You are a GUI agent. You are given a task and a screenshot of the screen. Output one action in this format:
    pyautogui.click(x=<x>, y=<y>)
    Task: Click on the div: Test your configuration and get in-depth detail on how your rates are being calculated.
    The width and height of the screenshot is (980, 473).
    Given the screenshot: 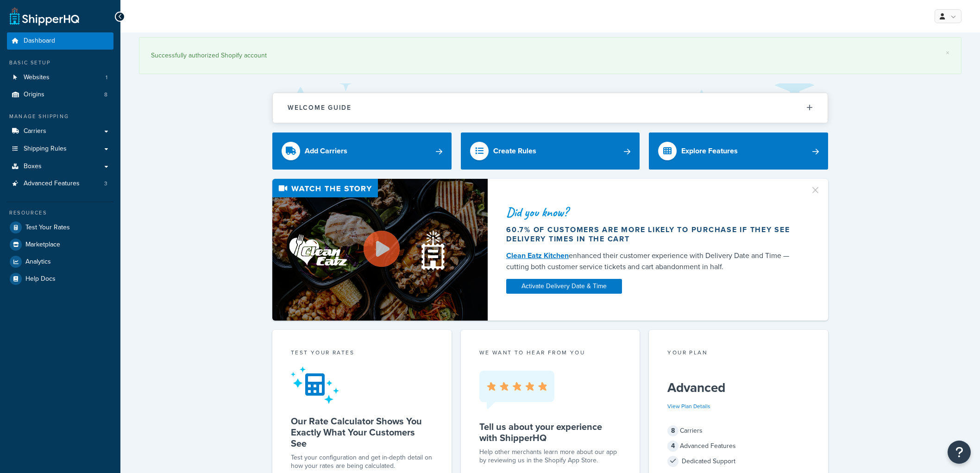 What is the action you would take?
    pyautogui.click(x=361, y=462)
    